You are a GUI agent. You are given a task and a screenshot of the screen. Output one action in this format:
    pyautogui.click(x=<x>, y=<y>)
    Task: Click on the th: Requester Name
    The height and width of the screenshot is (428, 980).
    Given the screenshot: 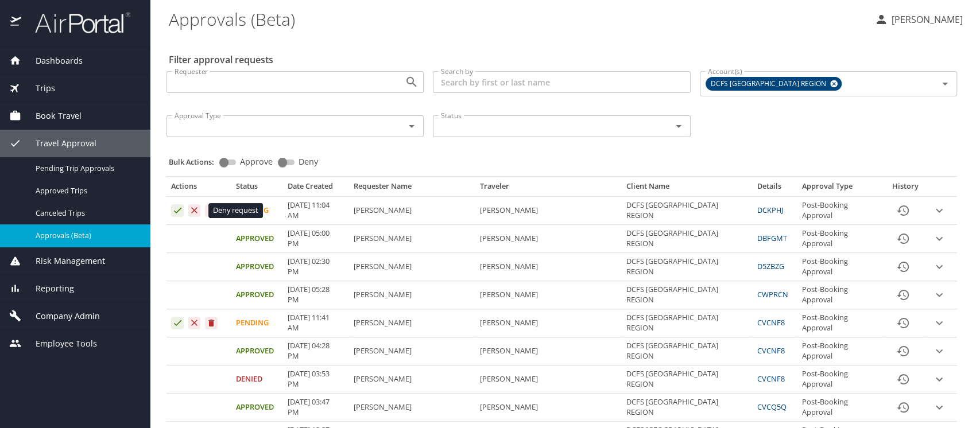 What is the action you would take?
    pyautogui.click(x=412, y=189)
    